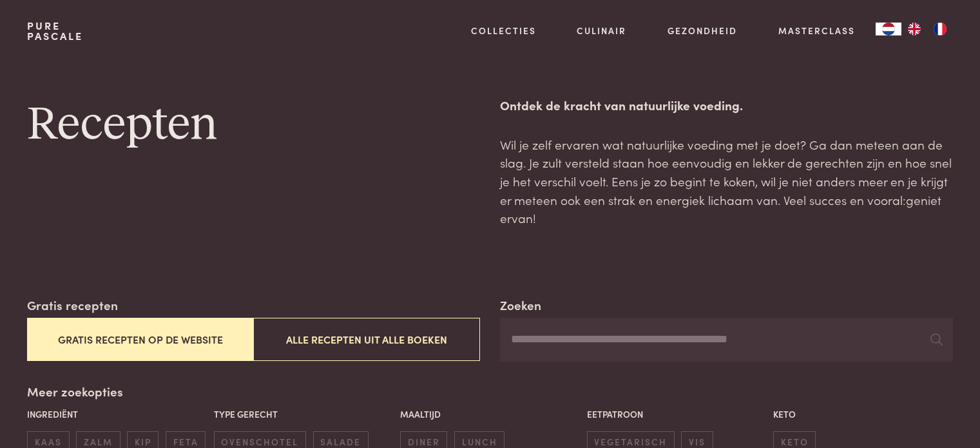  Describe the element at coordinates (621, 104) in the screenshot. I see `strong: Ontdek de kracht van natuurlijke voeding.` at that location.